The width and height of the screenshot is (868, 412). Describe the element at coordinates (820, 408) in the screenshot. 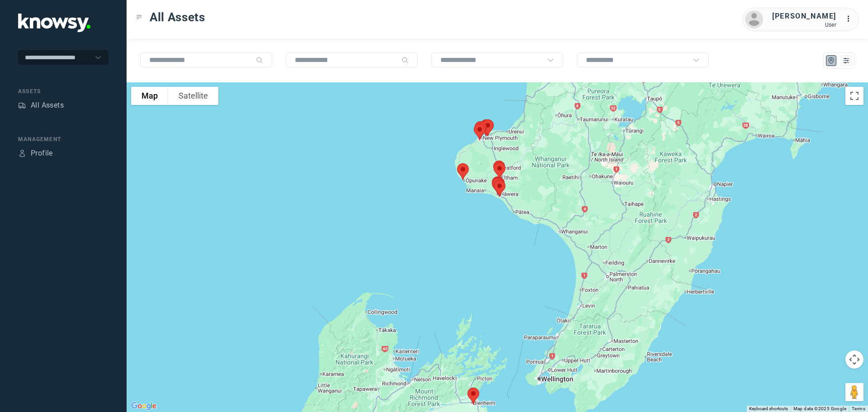

I see `span: Map data ©2025 Google` at that location.